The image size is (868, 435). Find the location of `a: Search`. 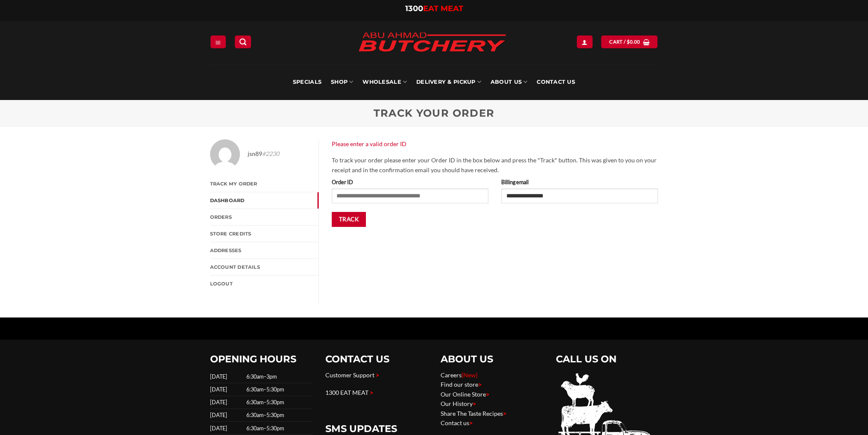

a: Search is located at coordinates (243, 41).